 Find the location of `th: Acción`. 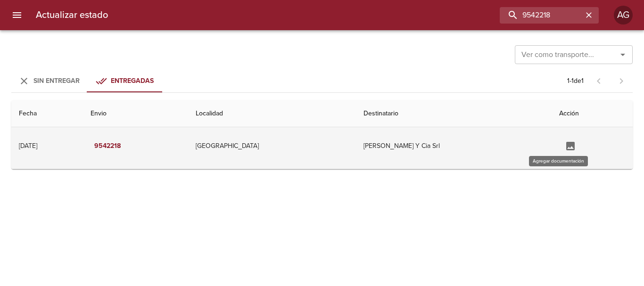

th: Acción is located at coordinates (593, 114).